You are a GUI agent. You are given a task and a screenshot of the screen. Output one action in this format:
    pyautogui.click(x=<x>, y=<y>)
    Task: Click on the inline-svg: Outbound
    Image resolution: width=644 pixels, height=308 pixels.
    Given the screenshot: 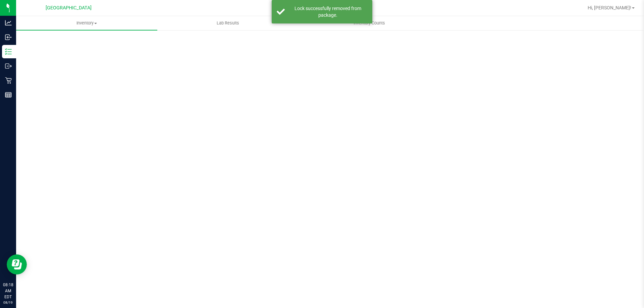 What is the action you would take?
    pyautogui.click(x=9, y=66)
    